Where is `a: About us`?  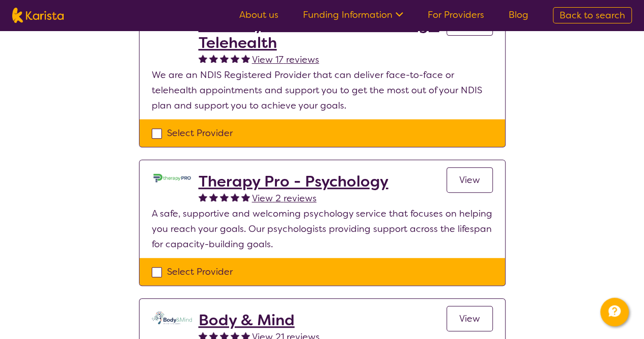 a: About us is located at coordinates (259, 14).